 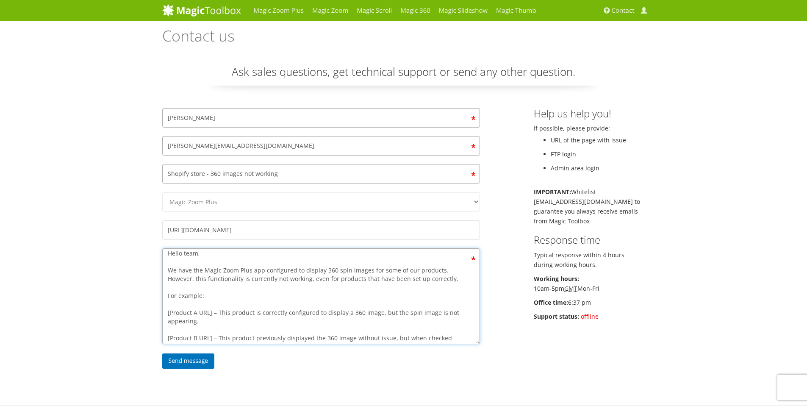 I want to click on b: Support status:, so click(x=556, y=316).